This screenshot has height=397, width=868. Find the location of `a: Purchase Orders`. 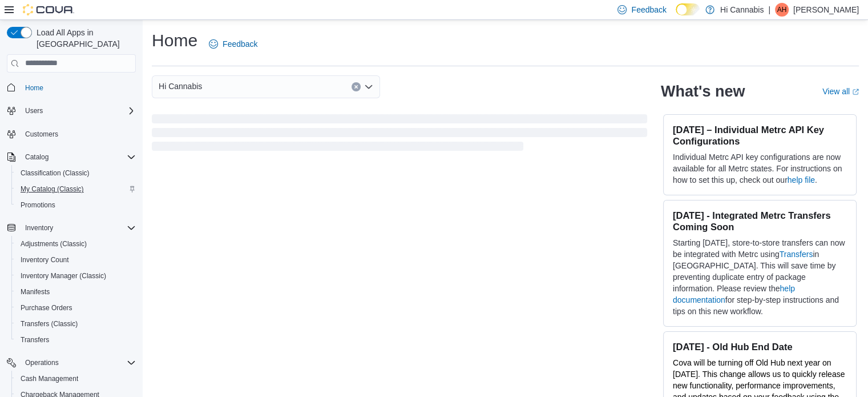

a: Purchase Orders is located at coordinates (46, 308).